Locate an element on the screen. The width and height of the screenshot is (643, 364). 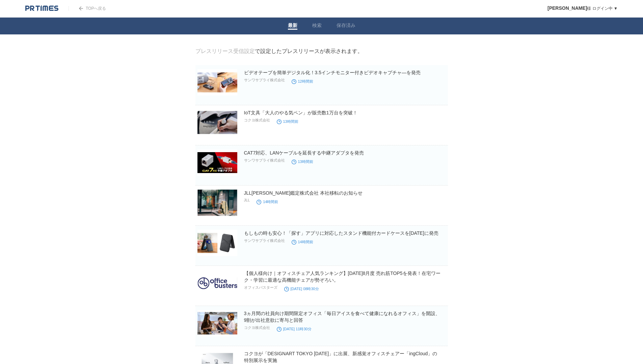
img: 【個人様向け｜オフィスチェア人気ランキング】2025年8月度 売れ筋TOP5を発表！在宅ワーク・学習に最適な高機能チェアが勢ぞろい。 is located at coordinates (217, 283).